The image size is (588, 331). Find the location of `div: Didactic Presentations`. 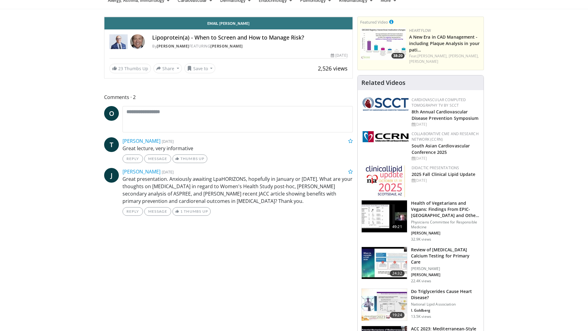

div: Didactic Presentations is located at coordinates (445, 168).